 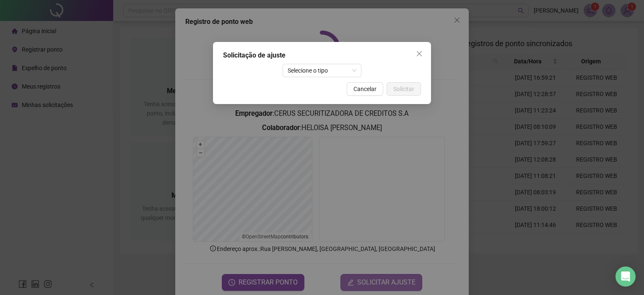 I want to click on div: Open Intercom Messenger, so click(x=626, y=276).